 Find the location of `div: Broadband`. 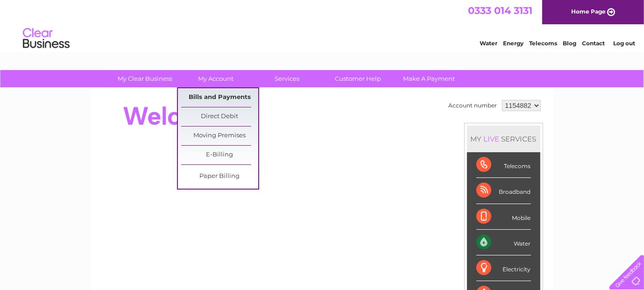

div: Broadband is located at coordinates (504, 190).